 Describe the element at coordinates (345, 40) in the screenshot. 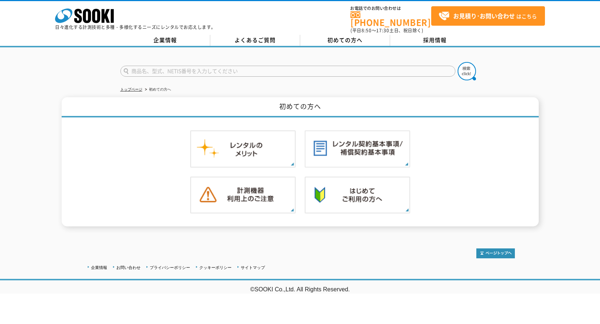

I see `a: 初めての方へ` at that location.